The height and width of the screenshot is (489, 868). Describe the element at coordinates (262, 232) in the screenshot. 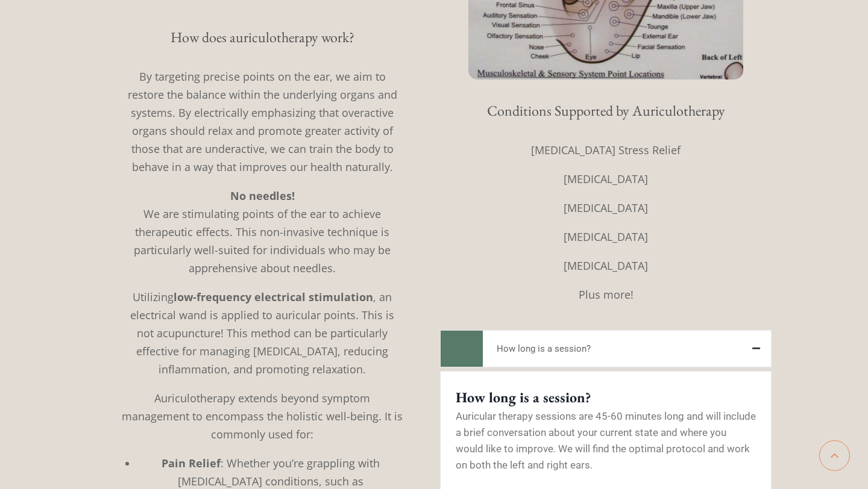

I see `p: We are stimulating points of the ear to achieve therapeutic effects. This non-invasive technique ...` at that location.